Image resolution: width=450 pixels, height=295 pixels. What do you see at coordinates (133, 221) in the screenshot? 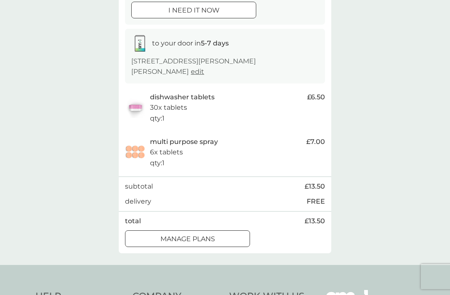
I see `p: total` at bounding box center [133, 221].